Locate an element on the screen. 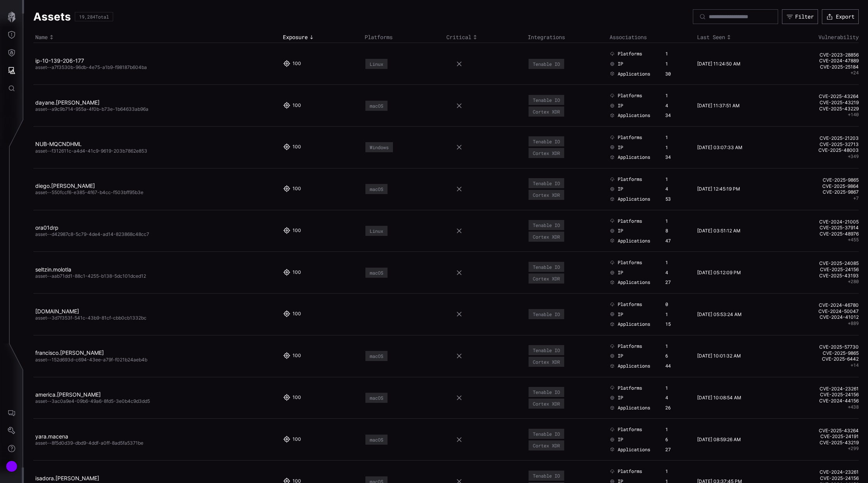 This screenshot has height=483, width=868. a: CVE-2025-25184 is located at coordinates (819, 67).